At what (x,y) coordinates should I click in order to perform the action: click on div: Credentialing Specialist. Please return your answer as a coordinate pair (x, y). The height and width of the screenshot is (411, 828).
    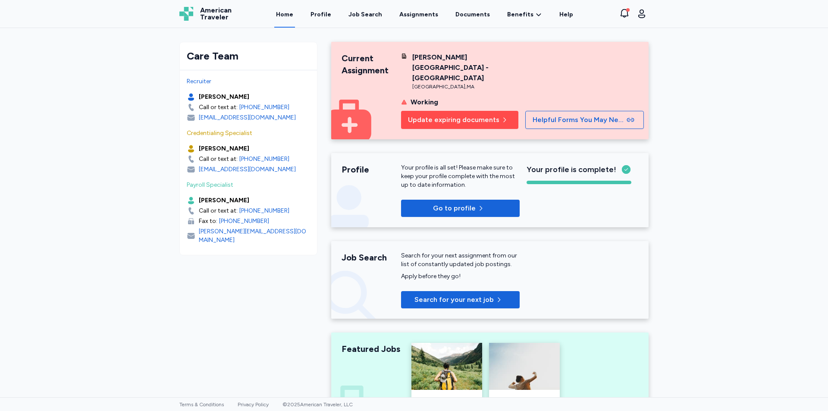
    Looking at the image, I should click on (248, 133).